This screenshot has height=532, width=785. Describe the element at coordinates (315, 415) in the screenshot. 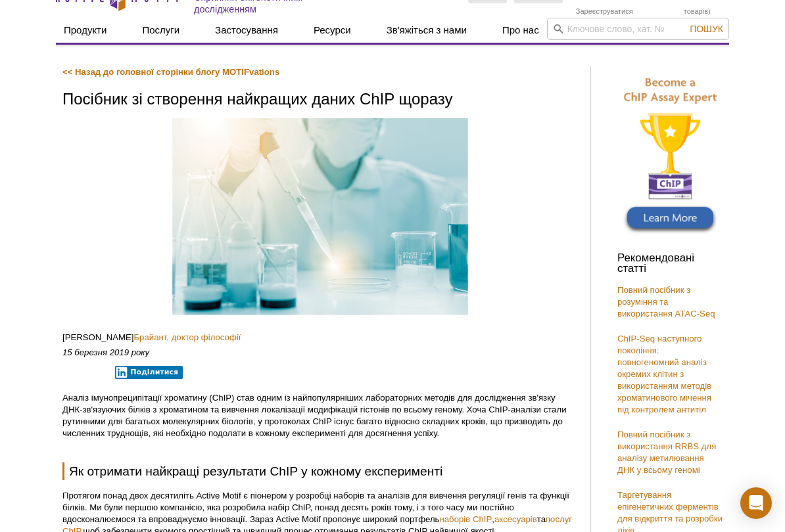

I see `font: Аналіз імунопреципітації хроматину (ChIP) став одним із найпопулярніших лабораторних методів для ...` at that location.